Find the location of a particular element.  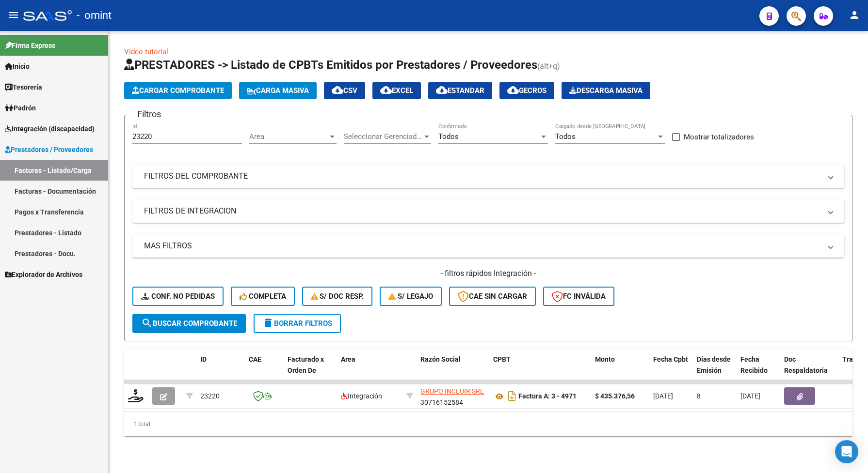

span: Mostrar totalizadores is located at coordinates (718, 137).